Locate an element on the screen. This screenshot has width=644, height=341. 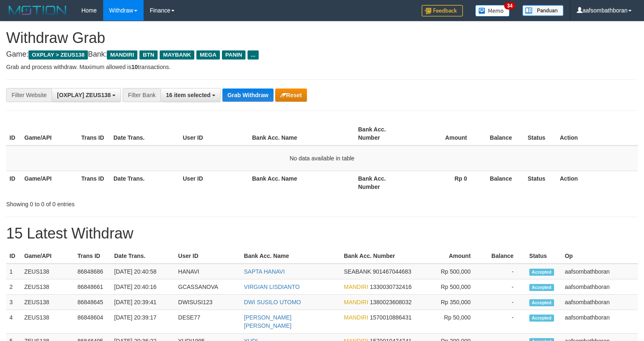
span: 34 is located at coordinates (509, 6).